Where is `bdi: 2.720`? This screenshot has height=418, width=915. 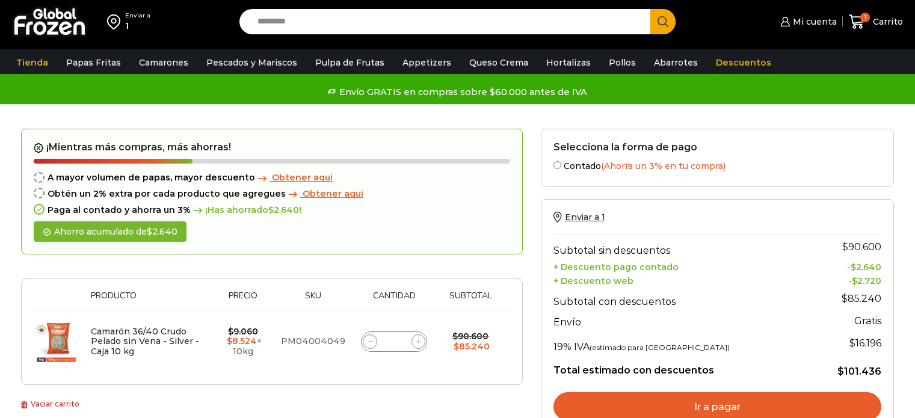 bdi: 2.720 is located at coordinates (867, 281).